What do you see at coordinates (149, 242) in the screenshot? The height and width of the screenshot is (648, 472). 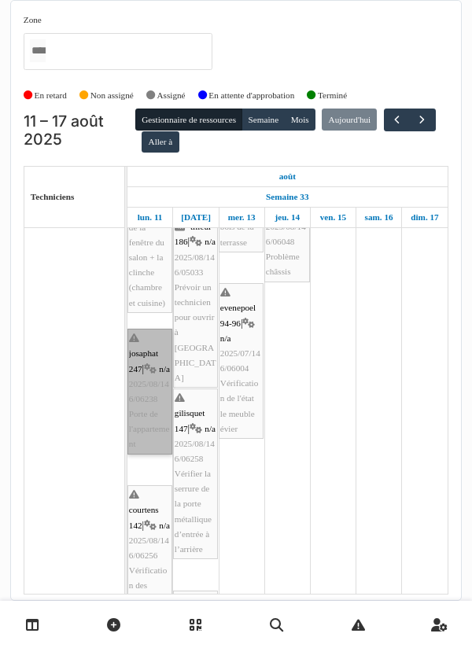 I see `span: Problème d’étanchéité au niveau de la fenêtre du salon + la clinche (chambre et cuisine)` at bounding box center [149, 242].